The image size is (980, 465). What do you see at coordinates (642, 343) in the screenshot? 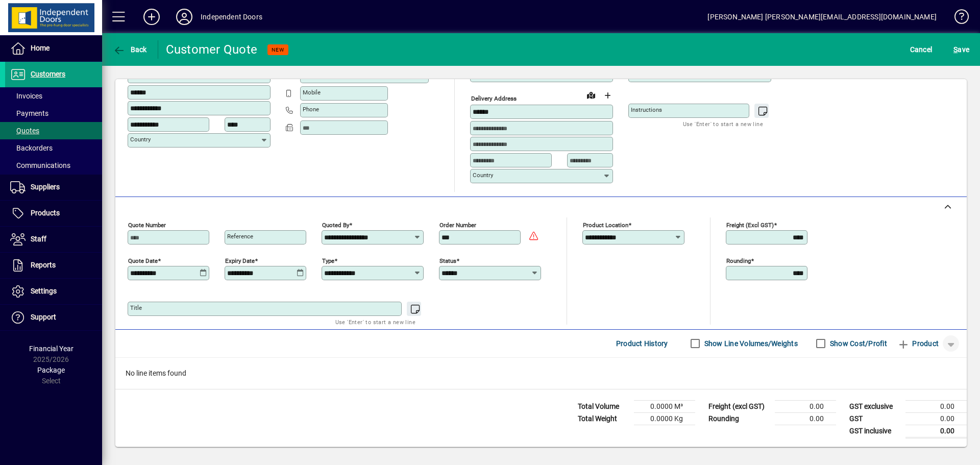
I see `button: Product History` at bounding box center [642, 343].